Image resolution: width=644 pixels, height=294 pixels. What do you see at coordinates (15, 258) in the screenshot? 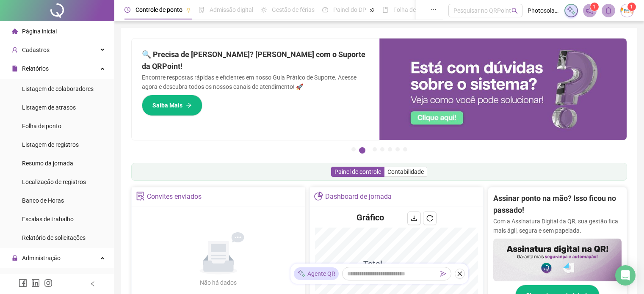
I see `span: lock` at bounding box center [15, 258].